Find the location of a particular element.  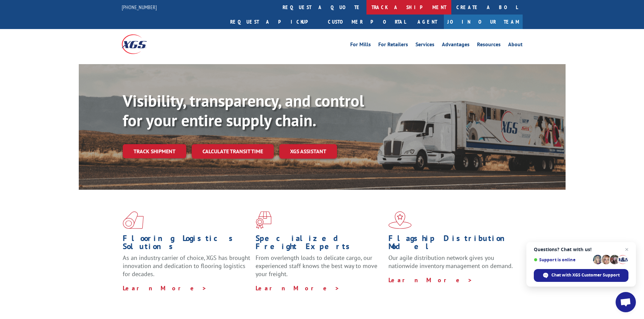

div: Open chat is located at coordinates (625, 302).